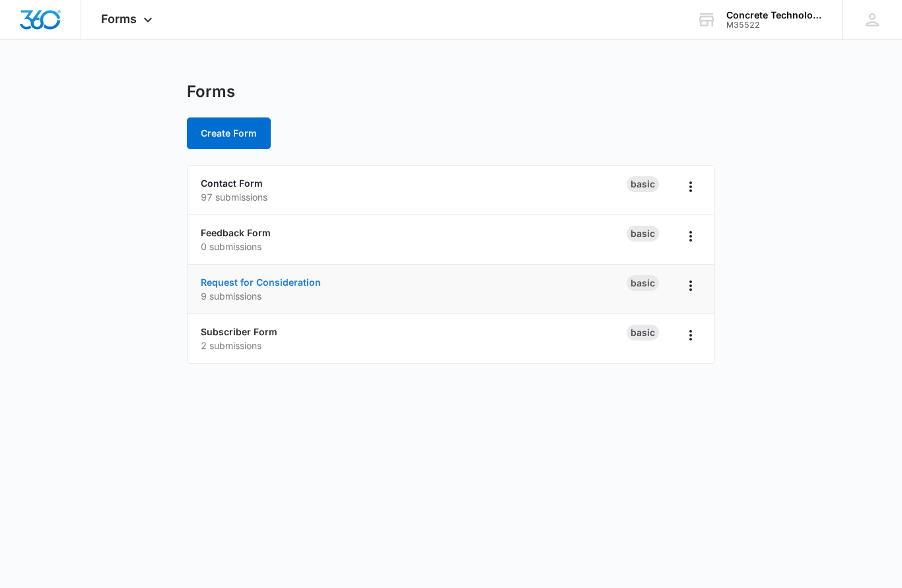 The image size is (902, 588). Describe the element at coordinates (261, 282) in the screenshot. I see `a: Request for Consideration` at that location.